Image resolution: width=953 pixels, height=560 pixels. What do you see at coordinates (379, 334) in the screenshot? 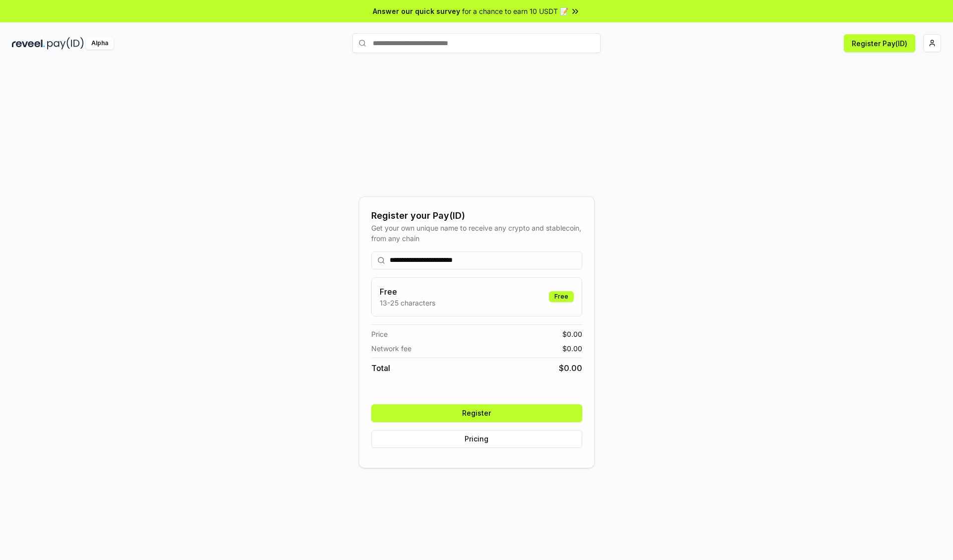
I see `span: Price` at bounding box center [379, 334].